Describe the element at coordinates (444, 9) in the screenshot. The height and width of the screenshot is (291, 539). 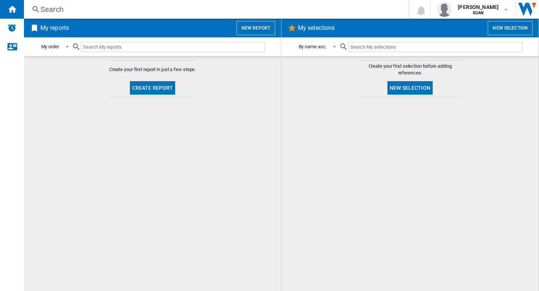
I see `img: profile.jpg` at that location.